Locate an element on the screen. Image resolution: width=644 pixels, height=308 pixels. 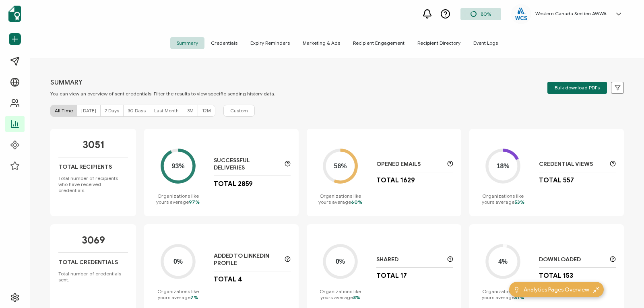
span: Summary is located at coordinates (187, 43).